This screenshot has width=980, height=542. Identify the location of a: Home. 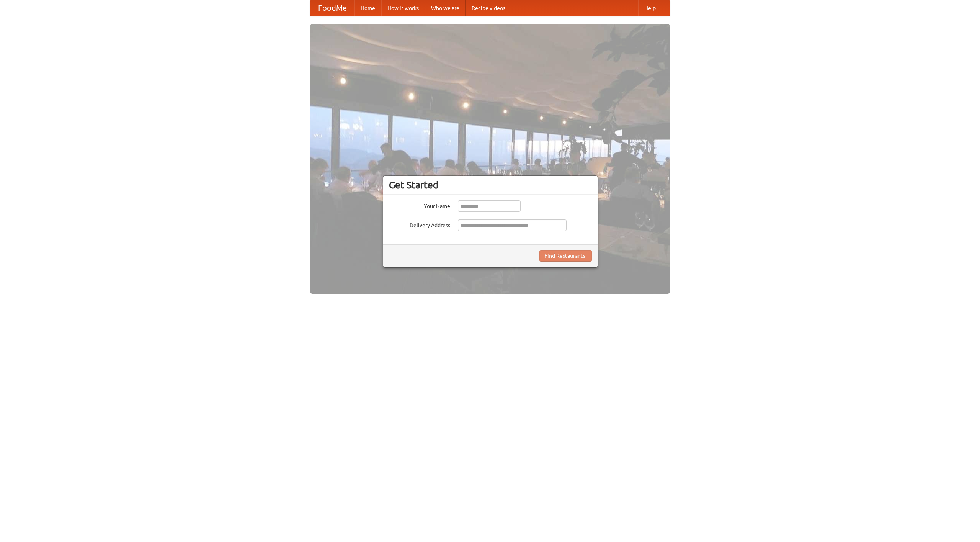
(368, 8).